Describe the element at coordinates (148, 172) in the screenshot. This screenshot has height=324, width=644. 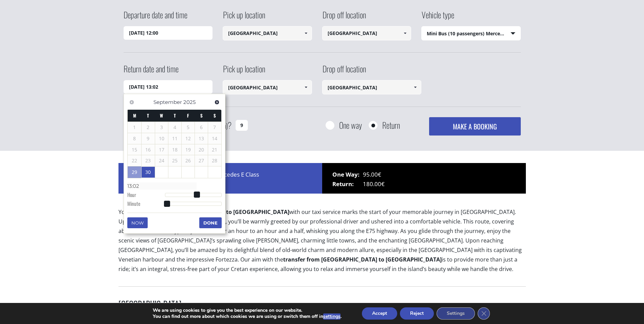
I see `a: 30` at that location.